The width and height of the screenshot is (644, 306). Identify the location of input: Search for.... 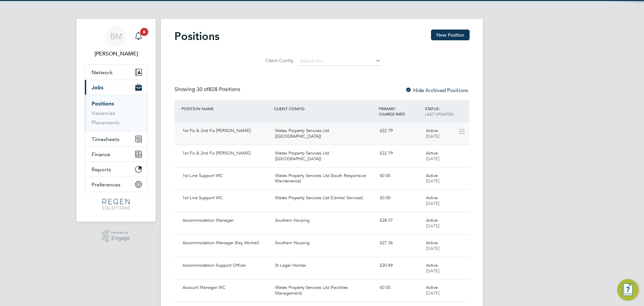
(340, 61).